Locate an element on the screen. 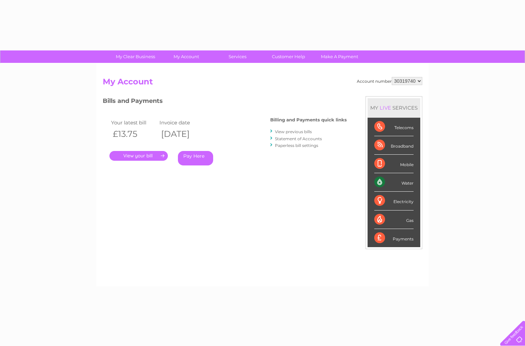 The height and width of the screenshot is (346, 525). h4: Billing and Payments quick links is located at coordinates (309, 120).